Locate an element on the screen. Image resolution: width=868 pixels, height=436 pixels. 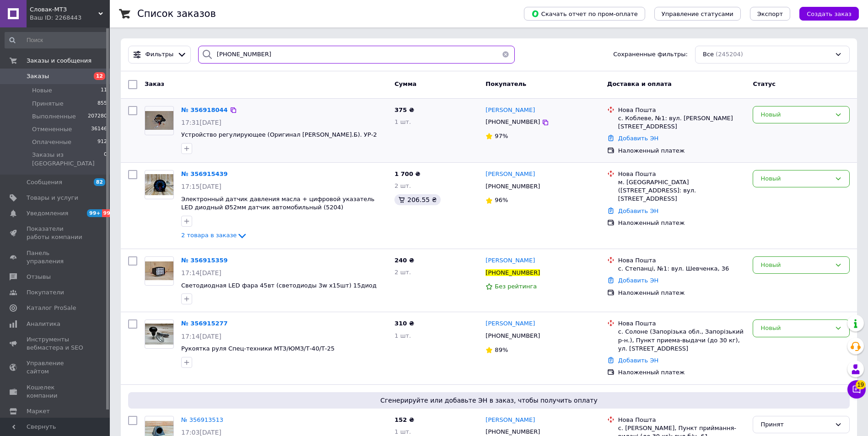
span: 89% is located at coordinates (501, 349).